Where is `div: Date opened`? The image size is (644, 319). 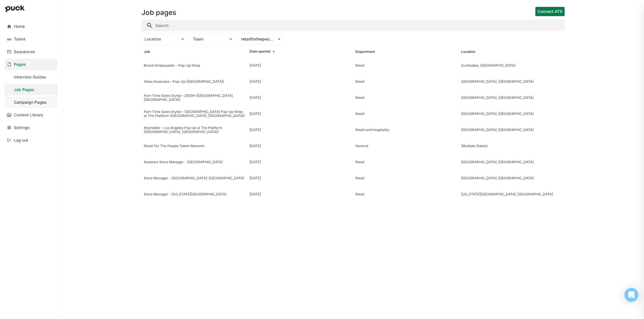 div: Date opened is located at coordinates (260, 51).